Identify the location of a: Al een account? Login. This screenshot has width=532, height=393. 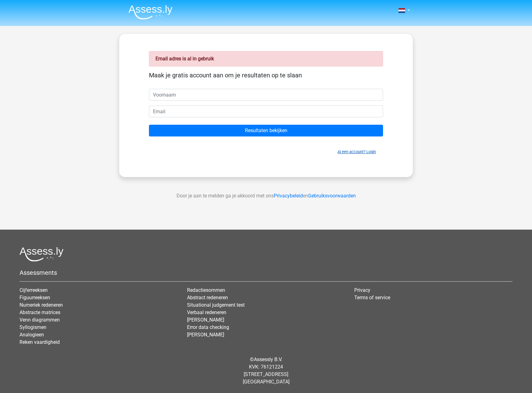
(357, 152).